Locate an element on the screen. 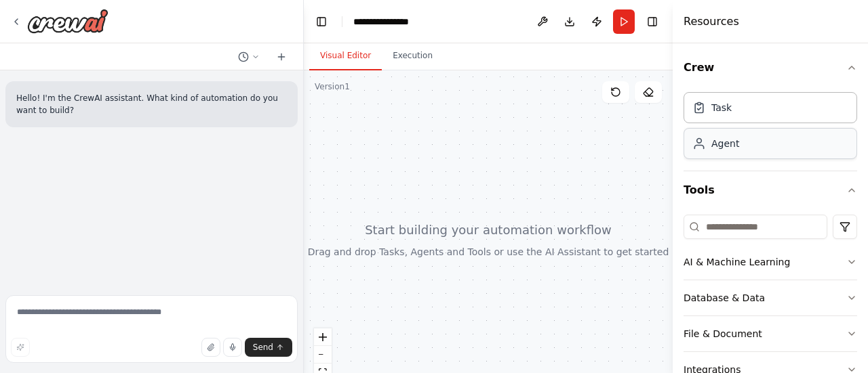 This screenshot has width=868, height=373. button: Tools is located at coordinates (770, 190).